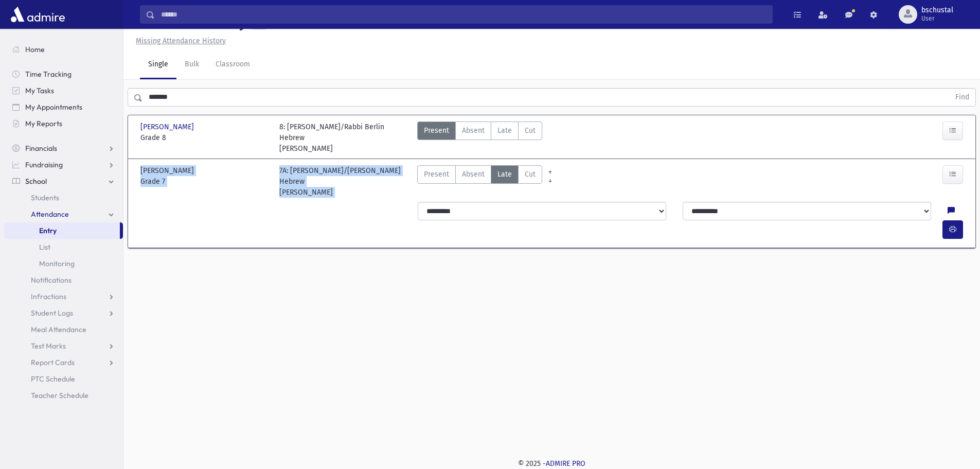 The height and width of the screenshot is (469, 980). I want to click on span: Attendance, so click(50, 214).